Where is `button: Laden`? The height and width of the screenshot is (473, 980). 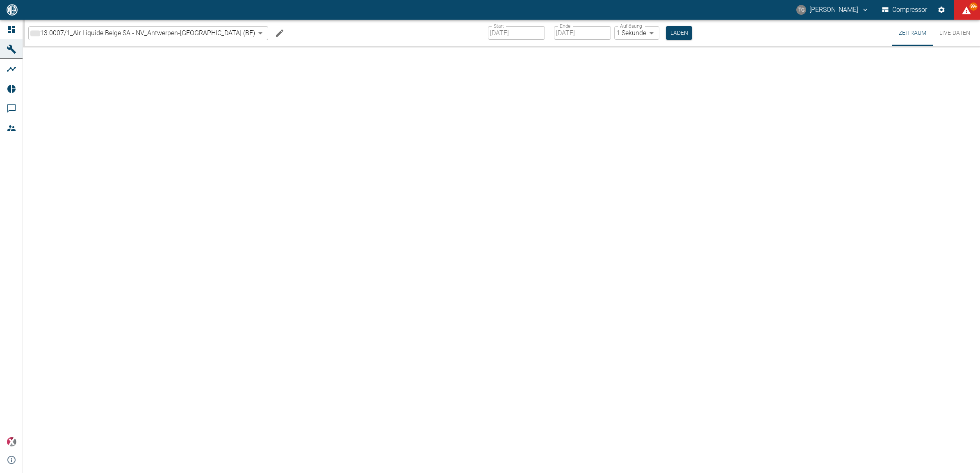 button: Laden is located at coordinates (679, 33).